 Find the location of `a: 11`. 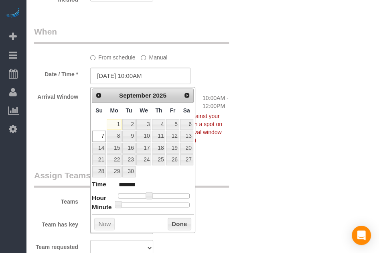

a: 11 is located at coordinates (158, 136).